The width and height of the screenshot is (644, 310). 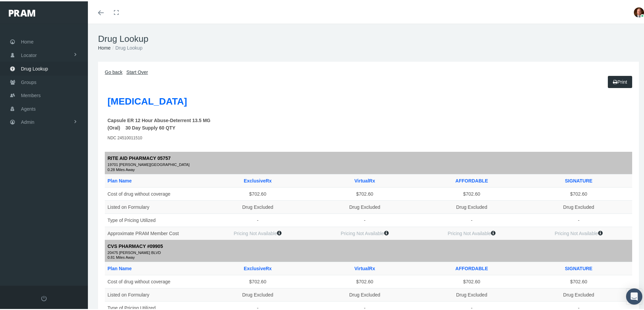 What do you see at coordinates (368, 169) in the screenshot?
I see `small: 0.28 Miles Away` at bounding box center [368, 169].